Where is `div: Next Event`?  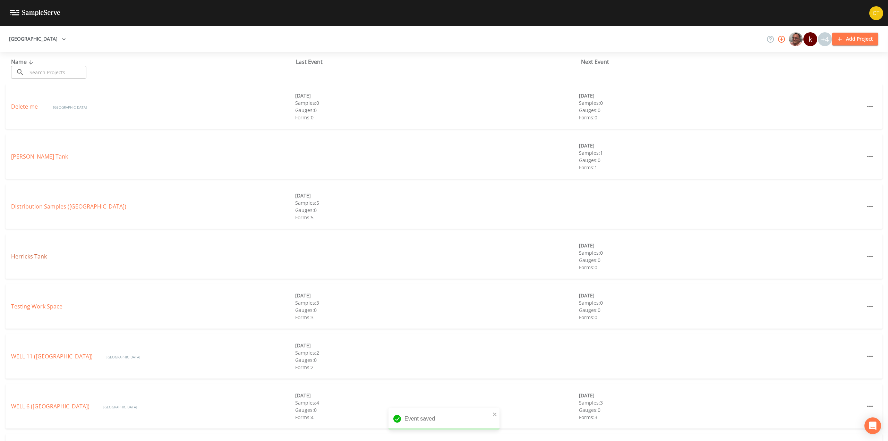
div: Next Event is located at coordinates (724, 62).